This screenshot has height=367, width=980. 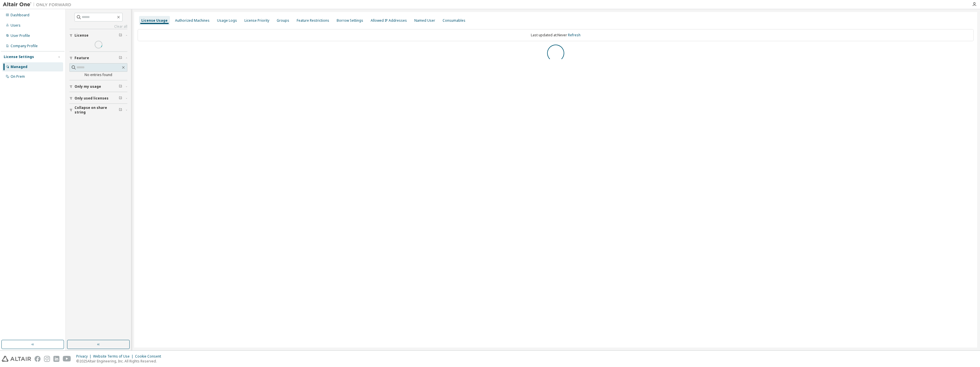 What do you see at coordinates (19, 67) in the screenshot?
I see `div: Managed` at bounding box center [19, 67].